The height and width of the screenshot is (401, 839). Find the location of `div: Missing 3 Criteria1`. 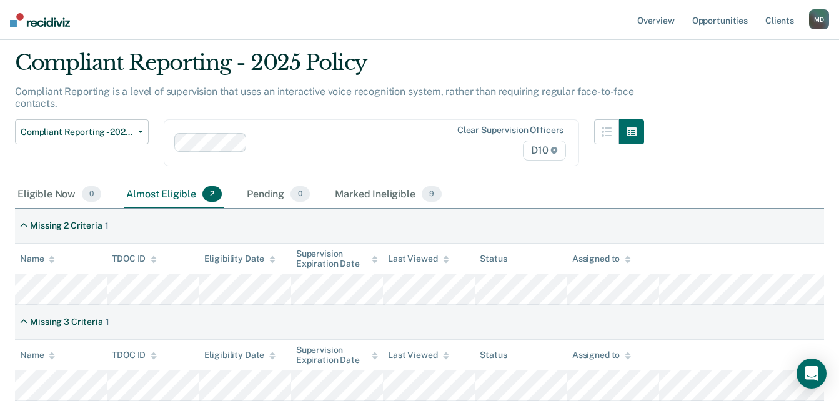

div: Missing 3 Criteria1 is located at coordinates (64, 322).